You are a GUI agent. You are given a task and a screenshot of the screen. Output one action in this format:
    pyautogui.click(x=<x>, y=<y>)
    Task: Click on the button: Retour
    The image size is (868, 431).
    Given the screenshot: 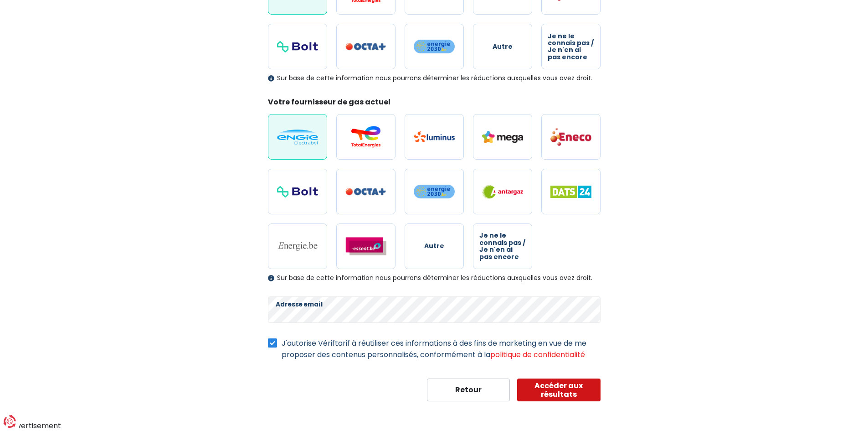 What is the action you would take?
    pyautogui.click(x=468, y=390)
    